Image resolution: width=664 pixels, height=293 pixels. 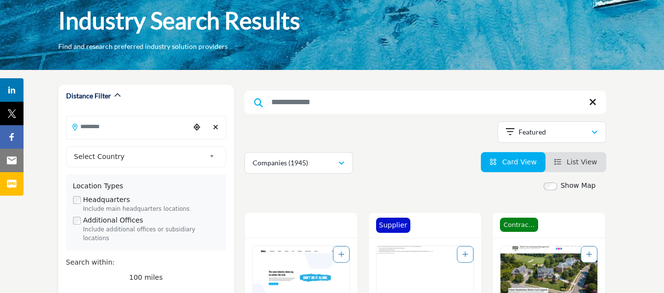 I want to click on span: Card View, so click(x=519, y=162).